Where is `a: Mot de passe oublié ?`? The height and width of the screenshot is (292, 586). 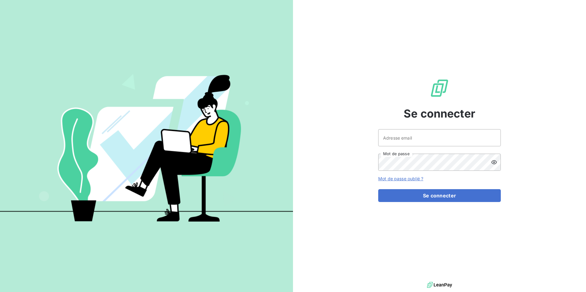
a: Mot de passe oublié ? is located at coordinates (401, 179).